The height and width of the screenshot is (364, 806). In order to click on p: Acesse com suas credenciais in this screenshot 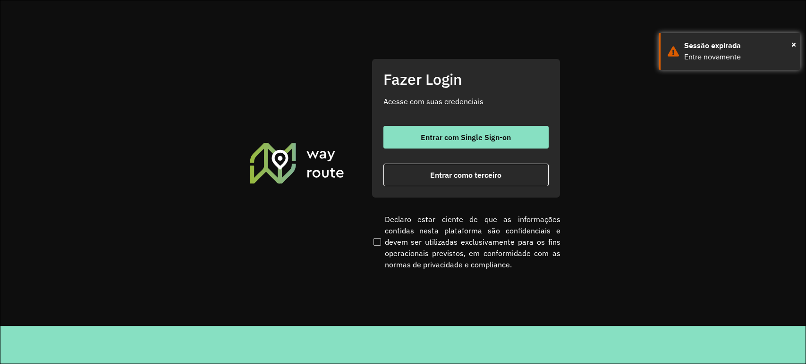, I will do `click(466, 101)`.